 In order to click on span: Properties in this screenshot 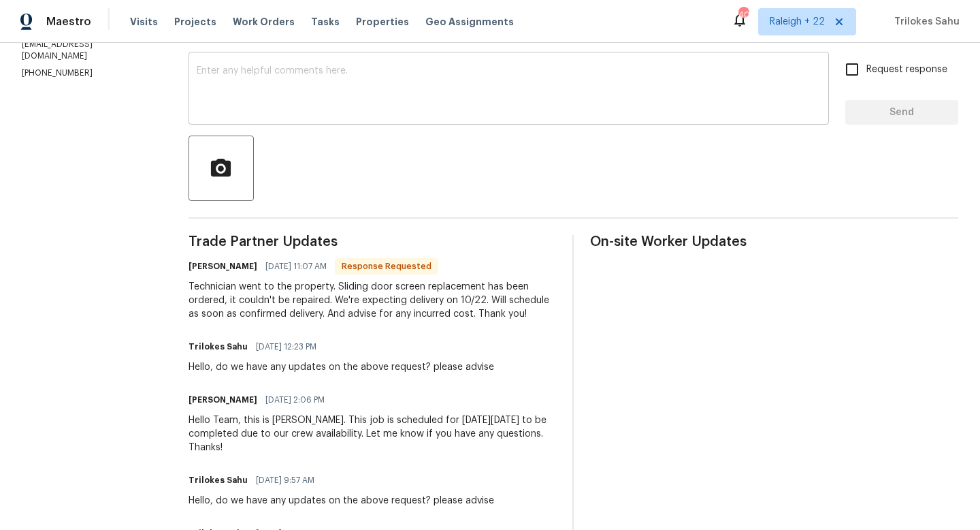, I will do `click(383, 22)`.